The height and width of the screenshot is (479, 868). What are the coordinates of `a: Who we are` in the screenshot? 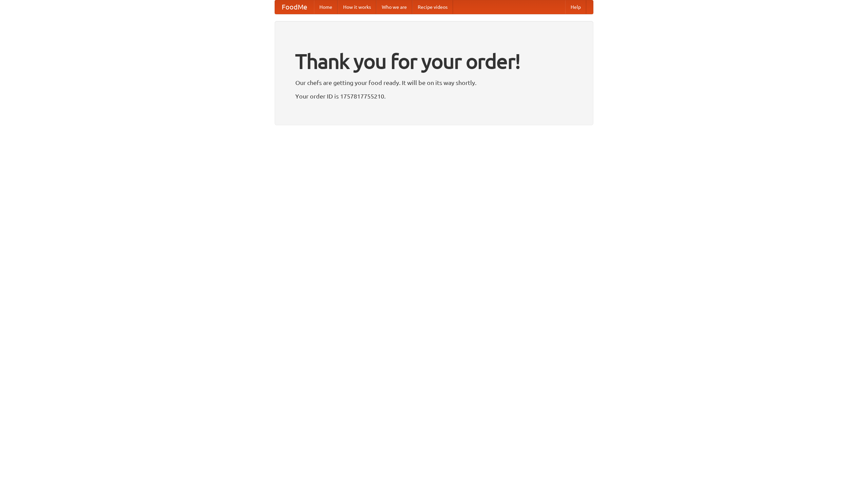 It's located at (394, 7).